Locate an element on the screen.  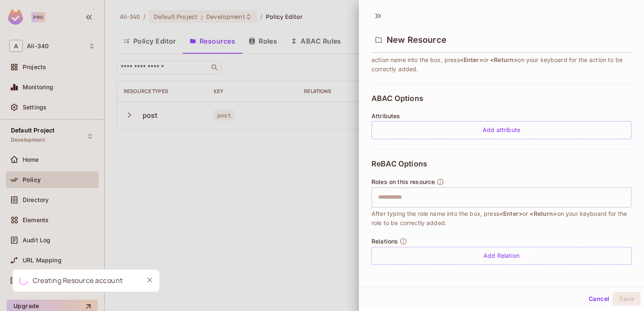
span: Relations is located at coordinates (384, 242).